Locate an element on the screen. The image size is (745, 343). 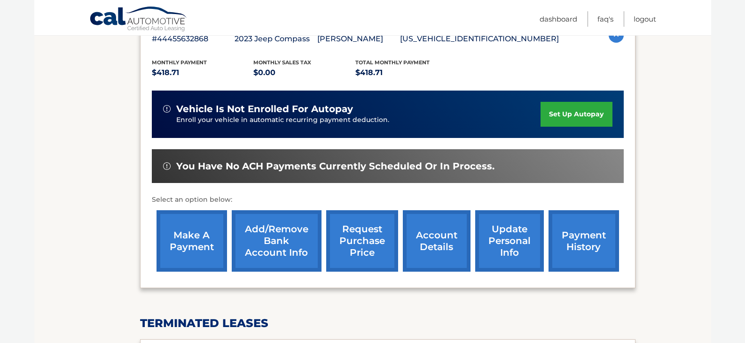
a: Cal Automotive is located at coordinates (139, 20).